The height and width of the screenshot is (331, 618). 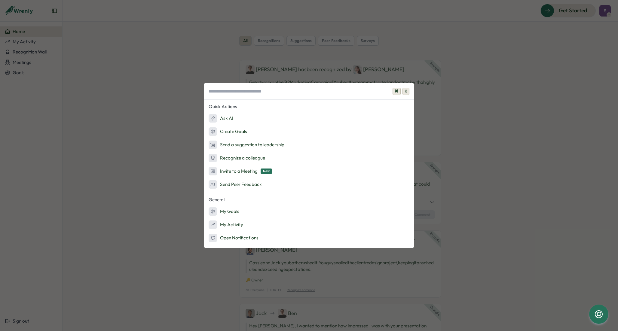 I want to click on div: Invite to a Meeting, so click(x=240, y=171).